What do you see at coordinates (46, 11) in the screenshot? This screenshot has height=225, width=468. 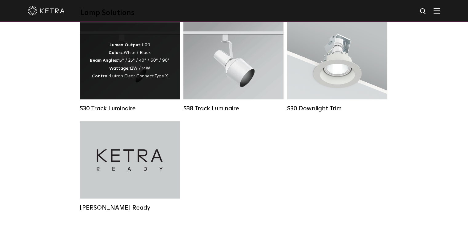 I see `img: ketra-logo-2019-white` at bounding box center [46, 11].